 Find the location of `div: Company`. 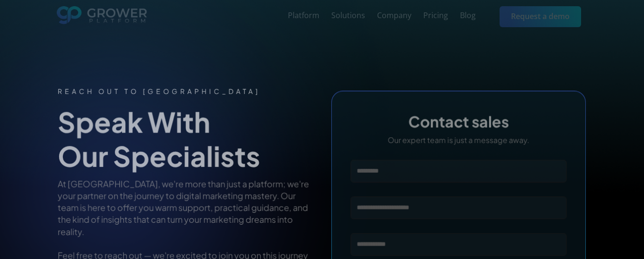

div: Company is located at coordinates (394, 15).